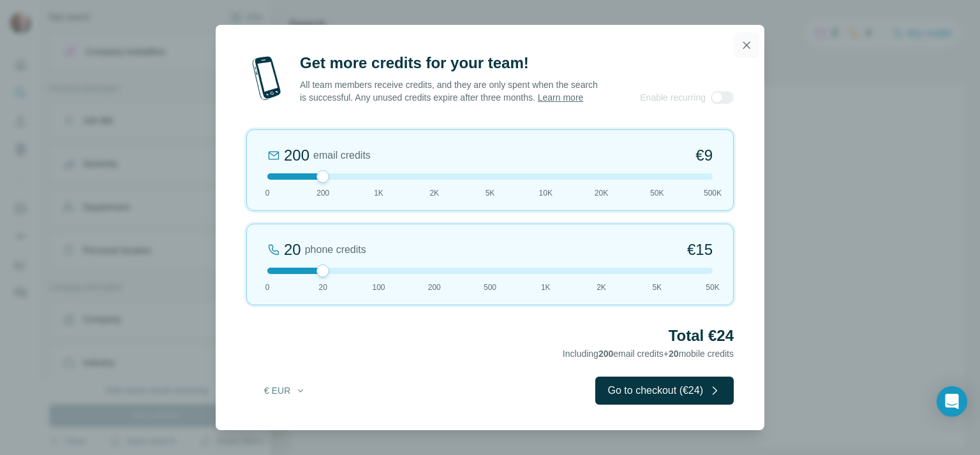 The width and height of the screenshot is (980, 455). What do you see at coordinates (285, 390) in the screenshot?
I see `button: € EUR` at bounding box center [285, 390].